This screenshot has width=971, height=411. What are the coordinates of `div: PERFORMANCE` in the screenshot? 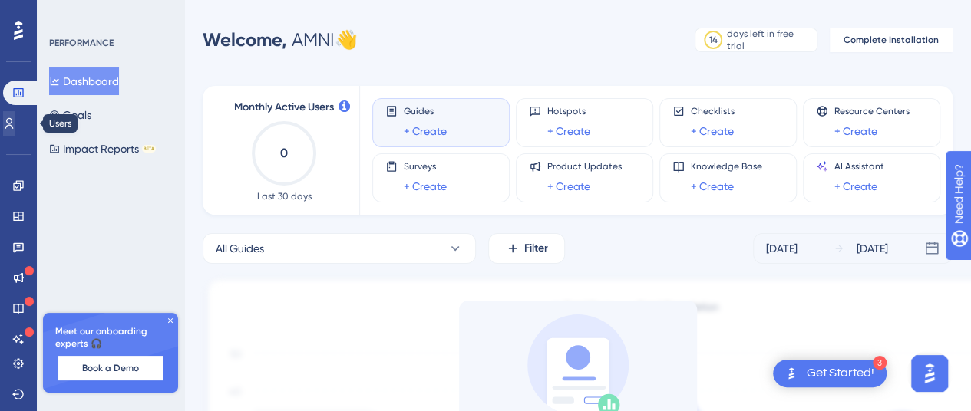 It's located at (81, 43).